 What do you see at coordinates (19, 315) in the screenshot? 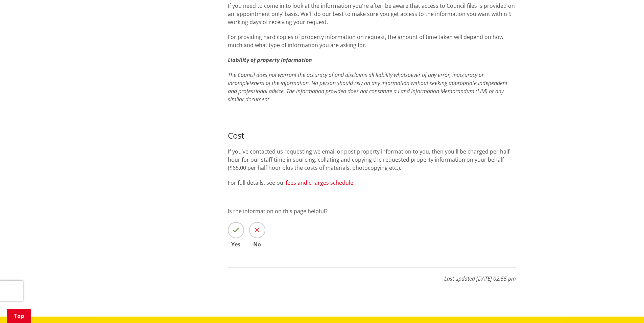
I see `a: Top` at bounding box center [19, 315].